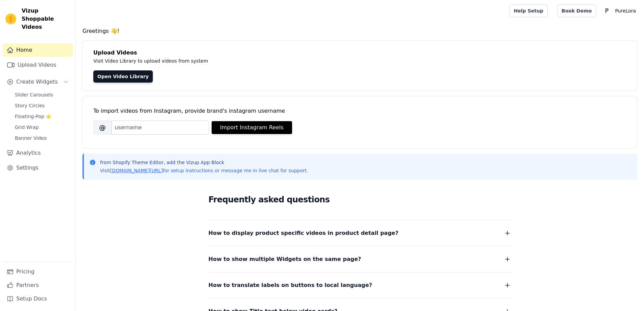  I want to click on img: Vizup, so click(11, 19).